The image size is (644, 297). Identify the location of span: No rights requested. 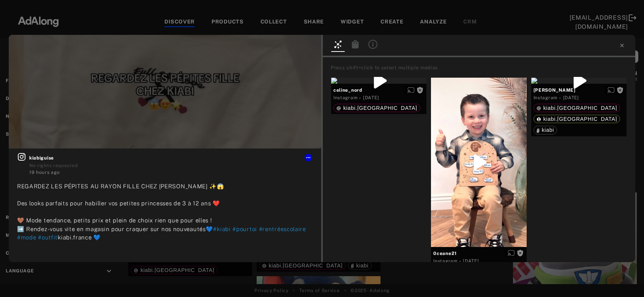
(53, 166).